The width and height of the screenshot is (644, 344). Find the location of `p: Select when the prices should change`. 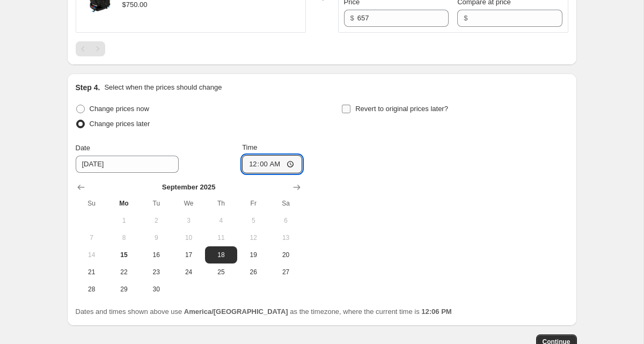

p: Select when the prices should change is located at coordinates (163, 87).